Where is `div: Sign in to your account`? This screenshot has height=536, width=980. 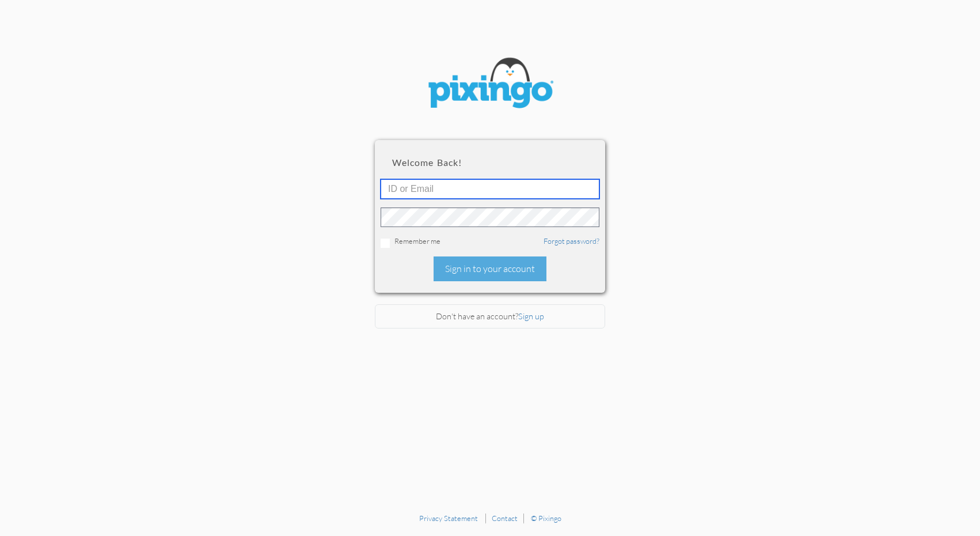
div: Sign in to your account is located at coordinates (490, 268).